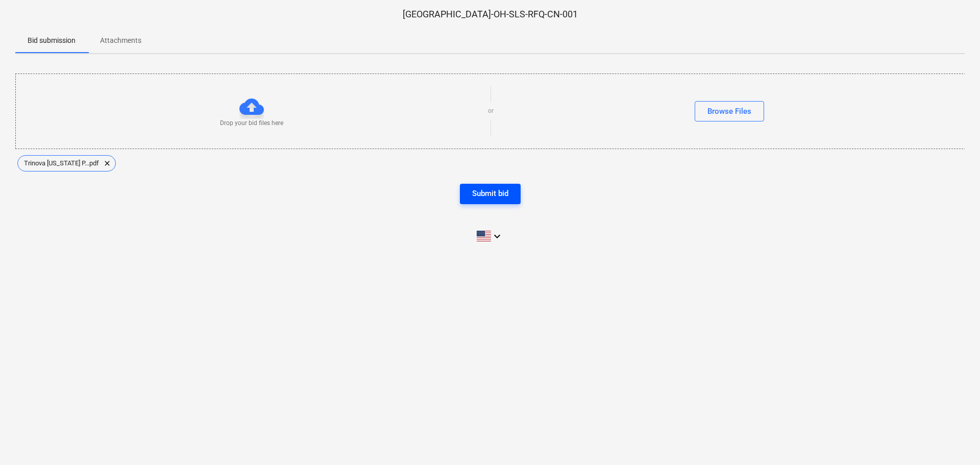 This screenshot has width=980, height=465. I want to click on i: keyboard_arrow_down, so click(497, 236).